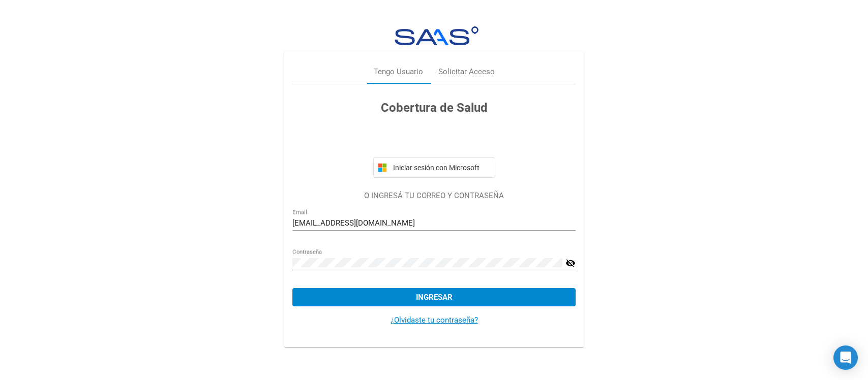  Describe the element at coordinates (570, 264) in the screenshot. I see `mat-icon: visibility_off` at that location.